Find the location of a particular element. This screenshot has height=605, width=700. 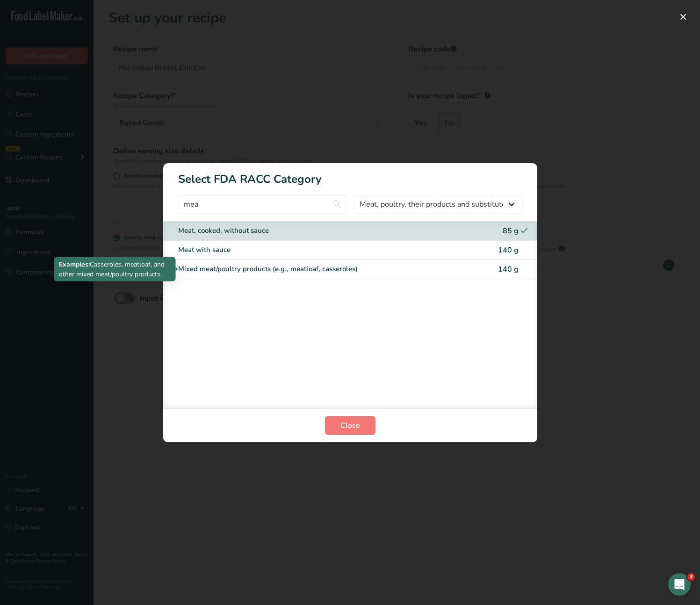

span: 85 g is located at coordinates (511, 231).